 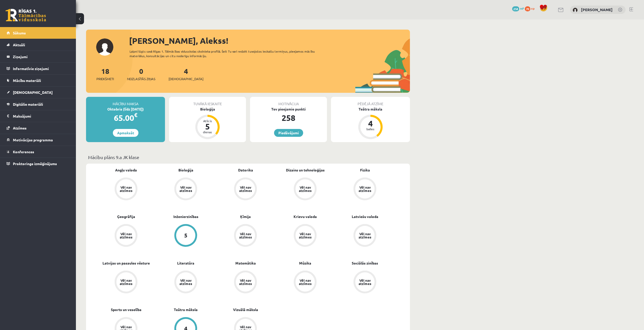 I want to click on a: Aktuāli, so click(x=38, y=45).